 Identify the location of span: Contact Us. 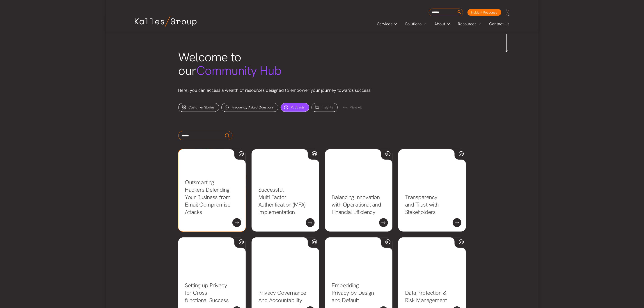
(499, 24).